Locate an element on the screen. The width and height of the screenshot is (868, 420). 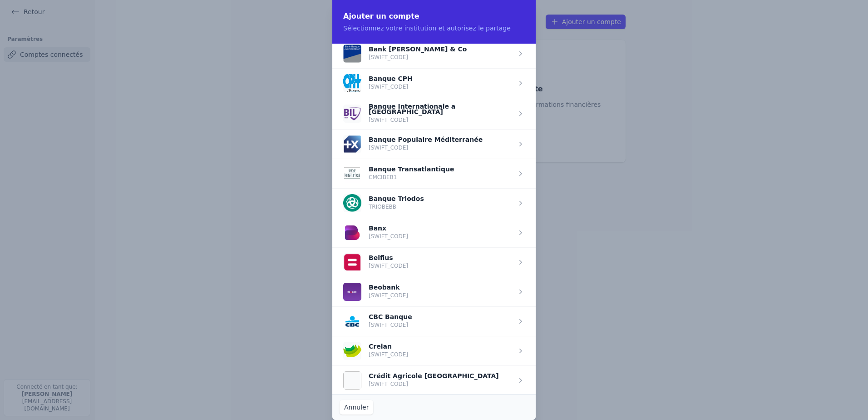
p: Banque Transatlantique is located at coordinates (411, 169).